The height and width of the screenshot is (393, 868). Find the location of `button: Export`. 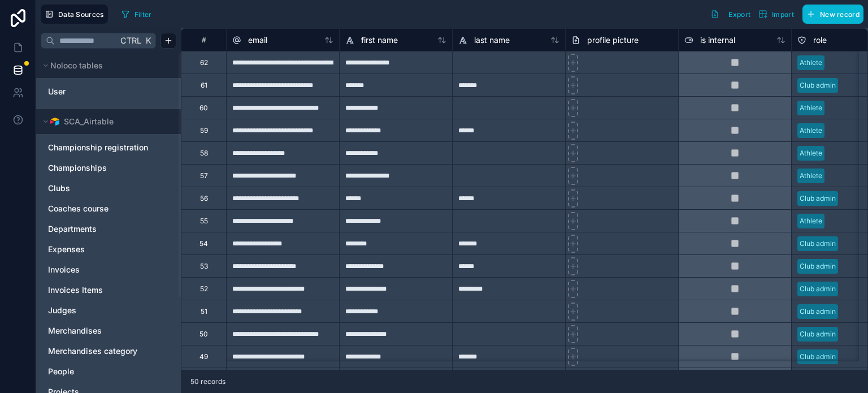

button: Export is located at coordinates (730, 14).